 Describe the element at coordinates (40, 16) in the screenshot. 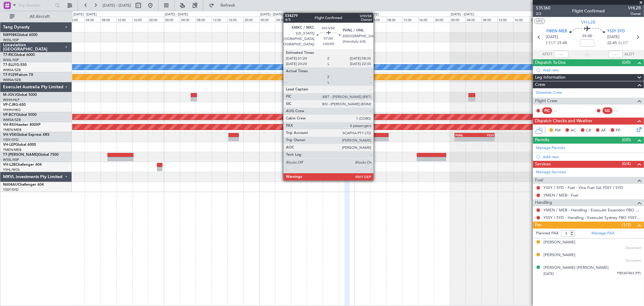

I see `span: All Aircraft` at that location.